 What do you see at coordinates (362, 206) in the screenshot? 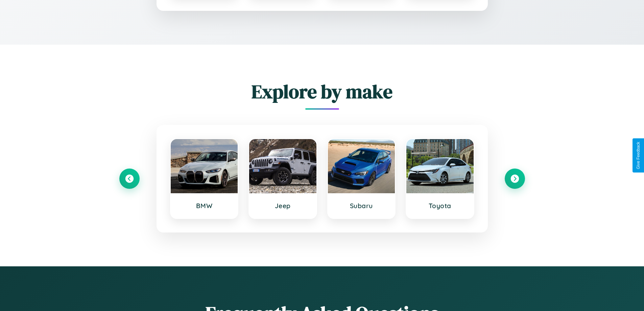
I see `h3: Subaru` at bounding box center [362, 206].